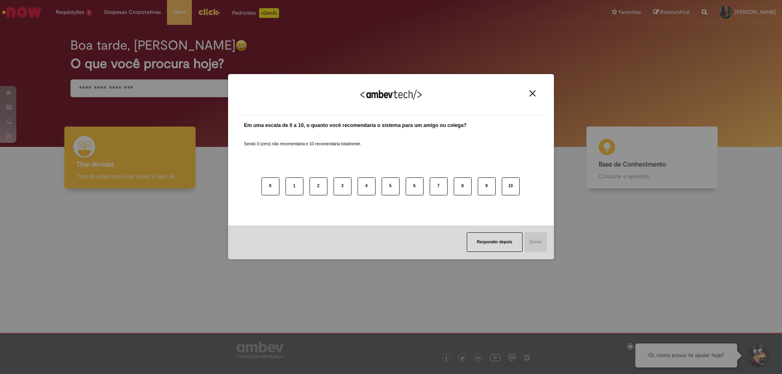 This screenshot has width=782, height=374. Describe the element at coordinates (463, 186) in the screenshot. I see `button: 8` at that location.